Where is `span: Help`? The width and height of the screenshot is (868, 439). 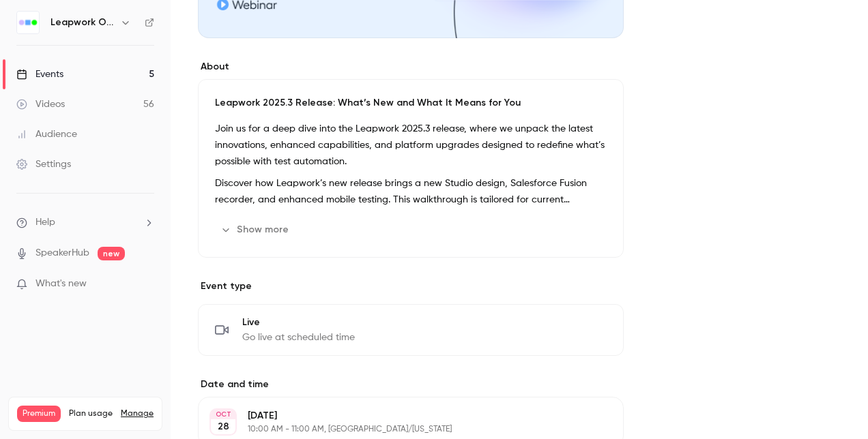 span: Help is located at coordinates (45, 222).